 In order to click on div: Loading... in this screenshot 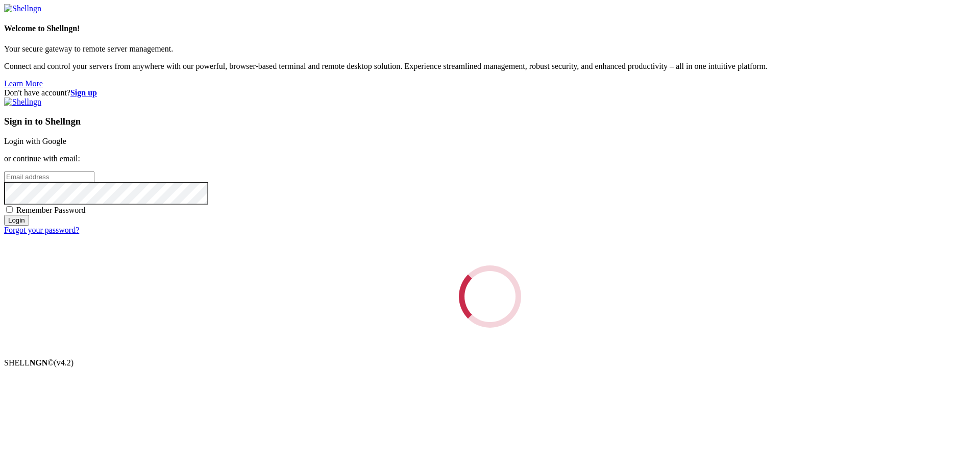, I will do `click(489, 296)`.